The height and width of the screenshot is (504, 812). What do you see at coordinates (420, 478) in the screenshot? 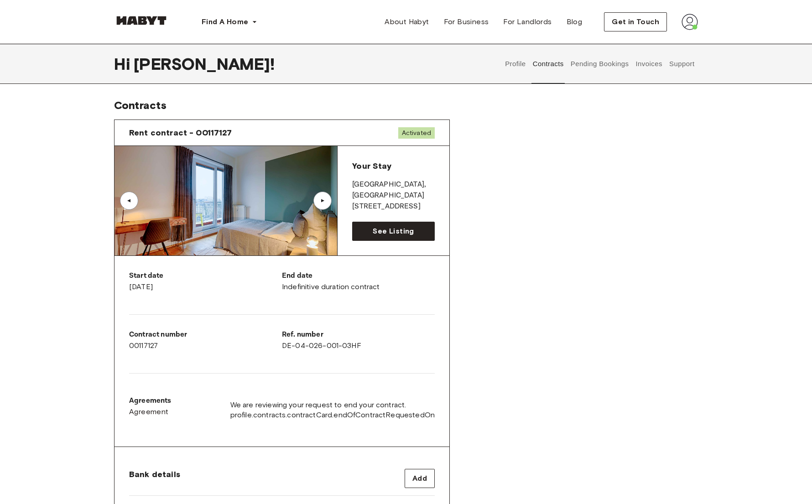
I see `span: Add` at bounding box center [420, 478].